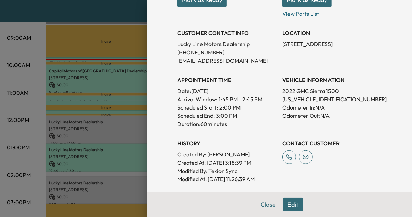 Image resolution: width=412 pixels, height=217 pixels. Describe the element at coordinates (230, 108) in the screenshot. I see `p: 2:00 PM` at that location.